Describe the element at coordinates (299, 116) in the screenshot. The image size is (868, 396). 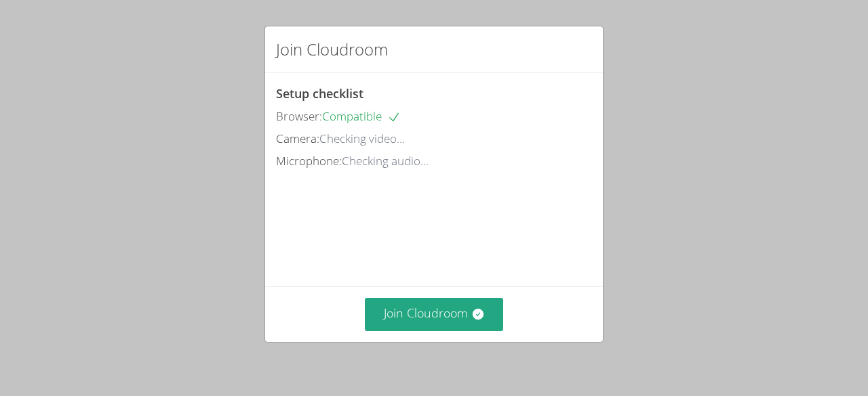
I see `span: Browser:` at that location.